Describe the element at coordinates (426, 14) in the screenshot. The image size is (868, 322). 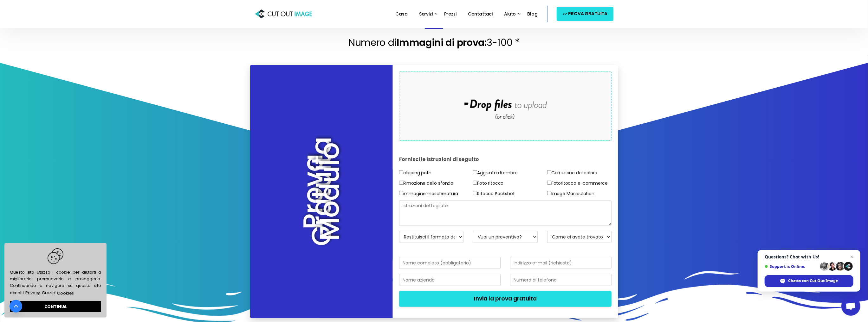
I see `a: Servizi` at that location.